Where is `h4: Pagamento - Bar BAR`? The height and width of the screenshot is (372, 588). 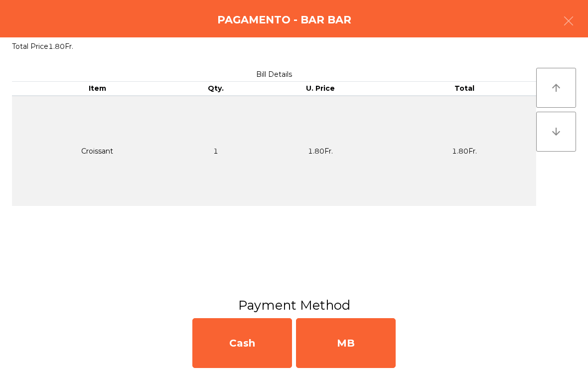 h4: Pagamento - Bar BAR is located at coordinates (284, 20).